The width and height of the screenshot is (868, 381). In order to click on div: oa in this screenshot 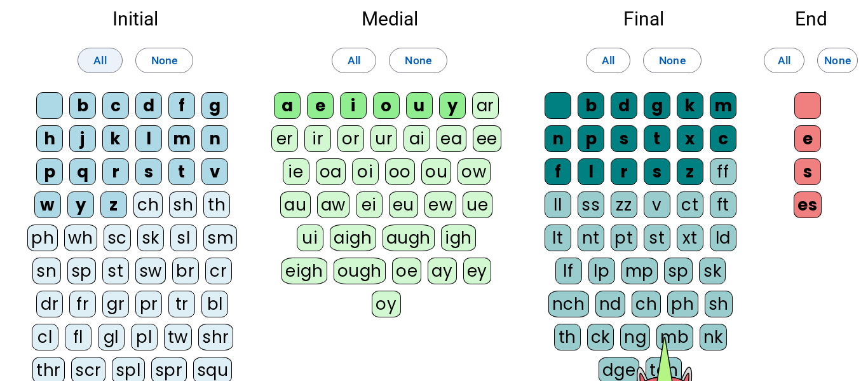, I will do `click(331, 171)`.